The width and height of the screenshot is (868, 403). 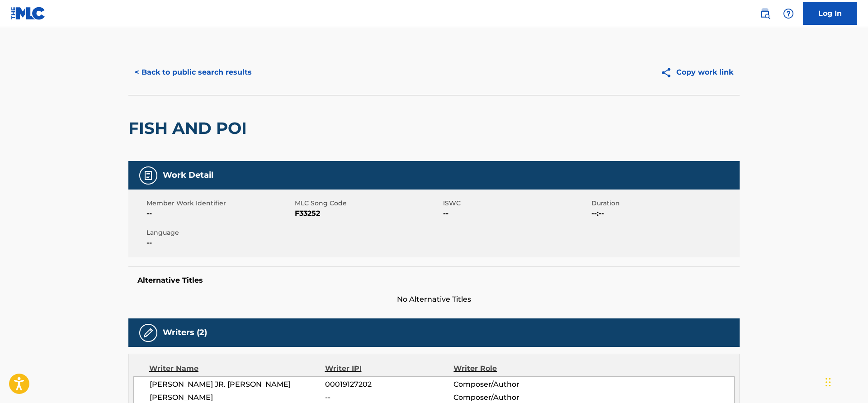 I want to click on img: help, so click(x=788, y=14).